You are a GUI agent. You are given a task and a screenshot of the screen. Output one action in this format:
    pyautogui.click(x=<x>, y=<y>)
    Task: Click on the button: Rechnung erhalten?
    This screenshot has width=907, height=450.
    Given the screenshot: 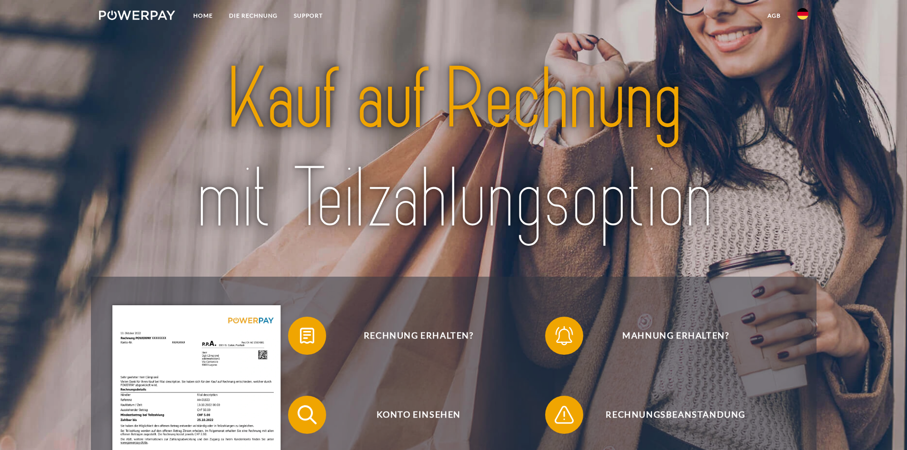 What is the action you would take?
    pyautogui.click(x=412, y=335)
    